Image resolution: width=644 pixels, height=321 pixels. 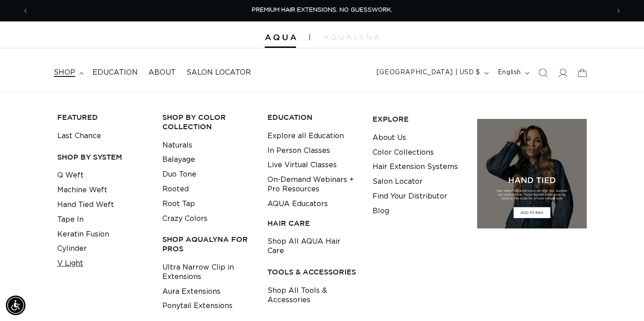 I want to click on div: Accessibility Menu, so click(x=16, y=306).